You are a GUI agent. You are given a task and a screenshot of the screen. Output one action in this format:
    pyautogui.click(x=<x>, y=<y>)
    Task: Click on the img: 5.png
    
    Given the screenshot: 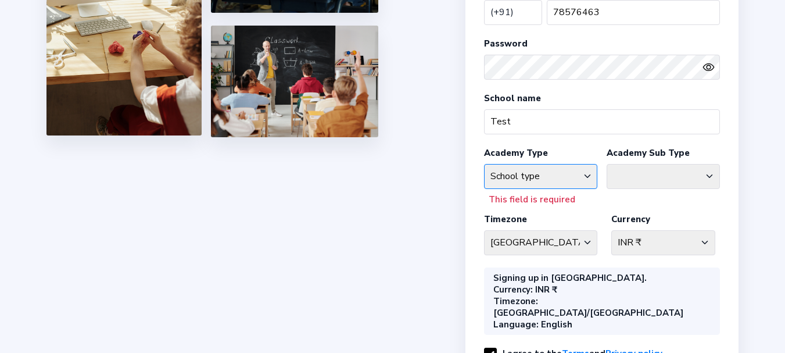 What is the action you would take?
    pyautogui.click(x=295, y=81)
    